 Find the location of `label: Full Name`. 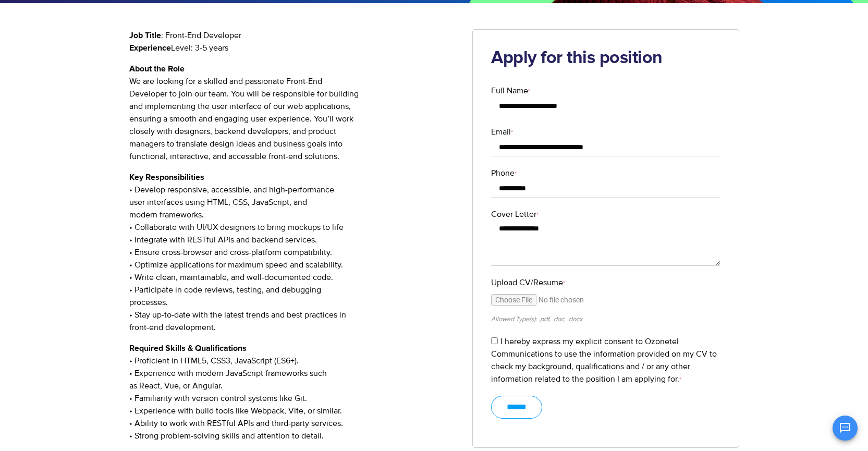

label: Full Name is located at coordinates (605, 91).